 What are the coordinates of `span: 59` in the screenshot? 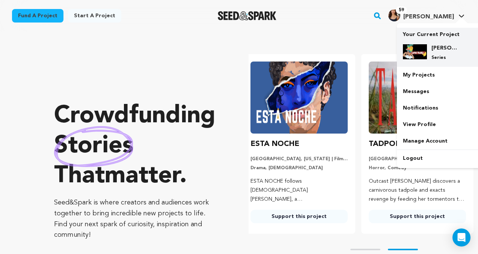 It's located at (402, 10).